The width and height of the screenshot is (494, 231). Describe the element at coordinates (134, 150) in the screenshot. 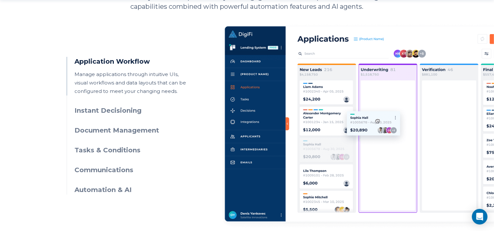

I see `h3: Tasks & Conditions` at that location.